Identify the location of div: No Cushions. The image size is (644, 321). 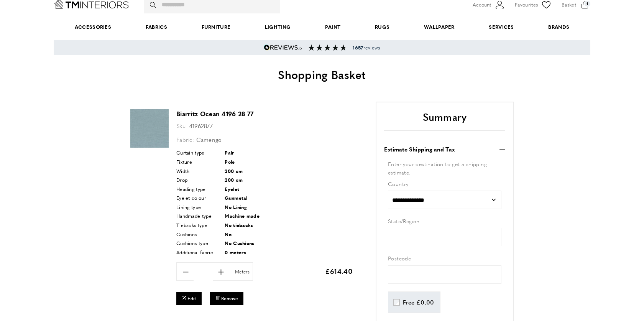
(239, 243).